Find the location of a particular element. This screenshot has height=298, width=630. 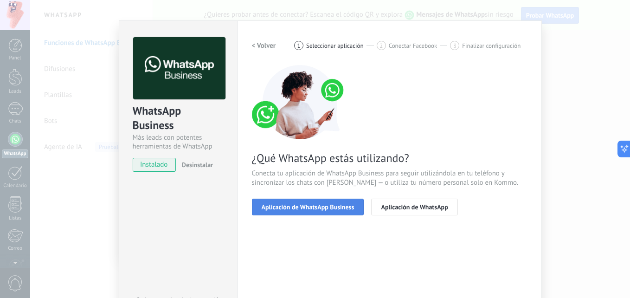

span: Finalizar configuración is located at coordinates (491, 45).